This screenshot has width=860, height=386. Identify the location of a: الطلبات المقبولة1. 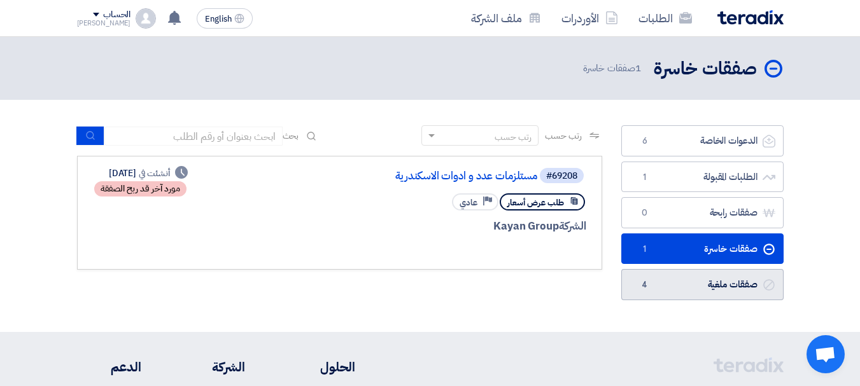
(702, 177).